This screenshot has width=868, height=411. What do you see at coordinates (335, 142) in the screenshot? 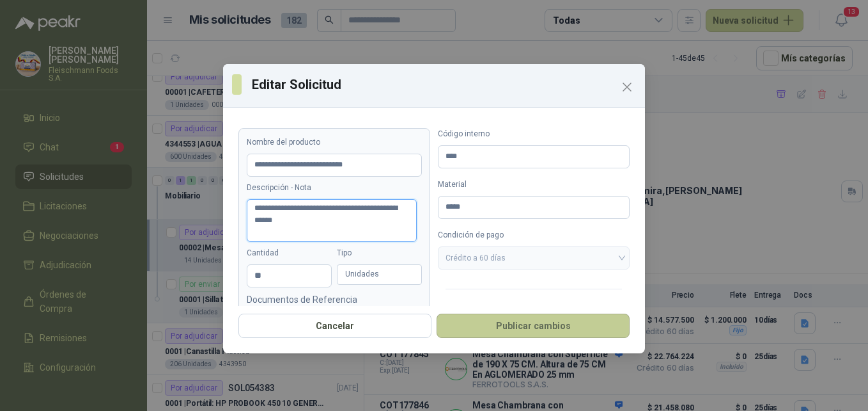
I see `label: Nombre del producto` at bounding box center [335, 142].